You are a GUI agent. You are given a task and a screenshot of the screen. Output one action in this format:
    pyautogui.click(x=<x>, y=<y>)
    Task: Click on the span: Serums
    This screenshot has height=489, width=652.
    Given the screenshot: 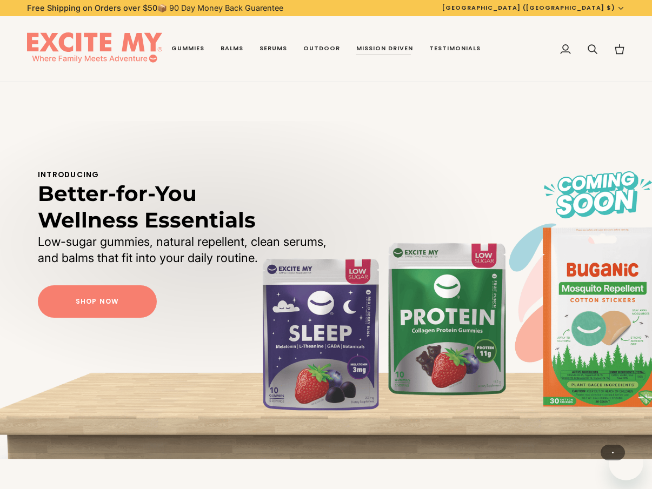 What is the action you would take?
    pyautogui.click(x=273, y=49)
    